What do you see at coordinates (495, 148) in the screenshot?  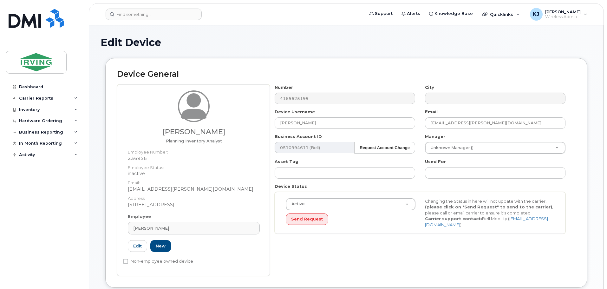 I see `a: Unknown Manager ()` at bounding box center [495, 148].